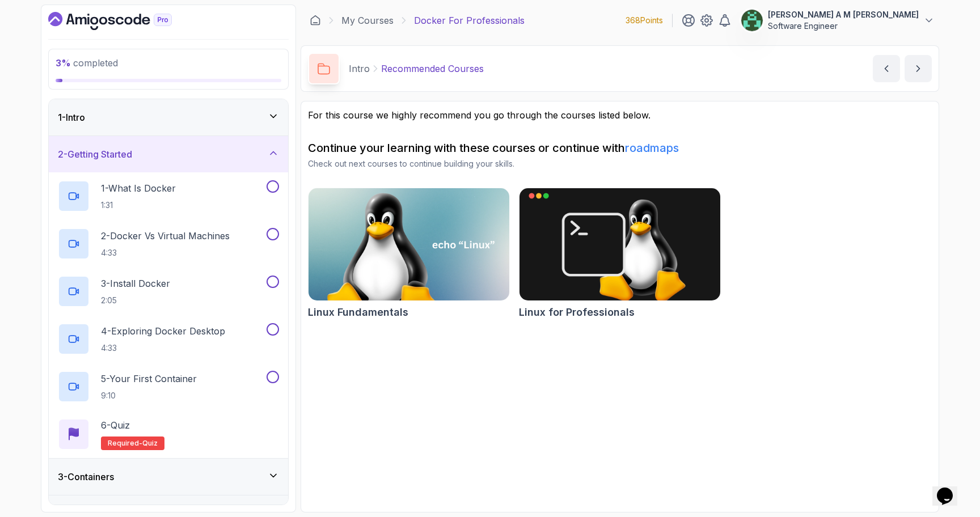  Describe the element at coordinates (71, 117) in the screenshot. I see `h3: 1 - Intro` at that location.